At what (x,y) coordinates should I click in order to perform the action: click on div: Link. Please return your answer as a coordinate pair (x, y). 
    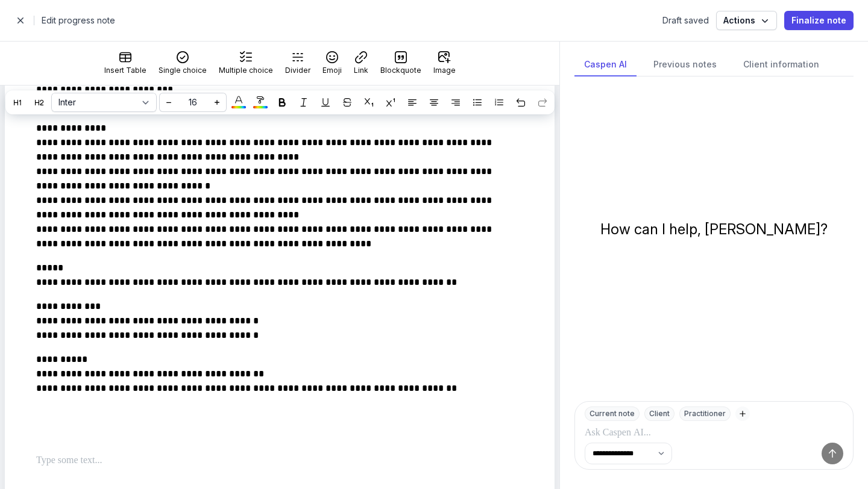
    Looking at the image, I should click on (361, 71).